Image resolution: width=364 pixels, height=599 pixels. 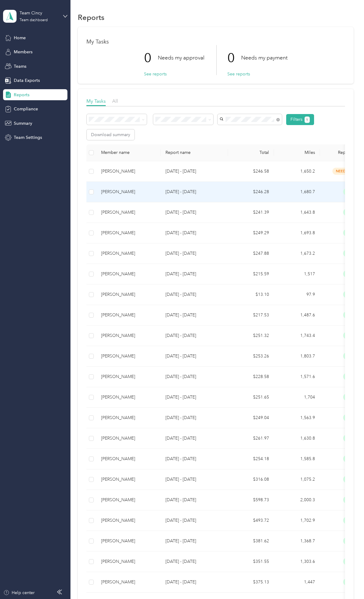 I want to click on td: $249.04, so click(x=251, y=418).